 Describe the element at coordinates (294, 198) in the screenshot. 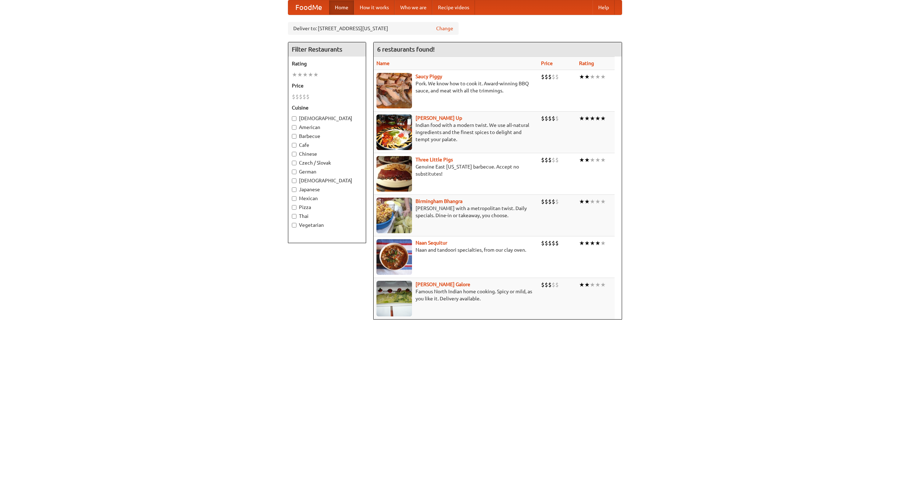

I see `input: Mexican` at that location.